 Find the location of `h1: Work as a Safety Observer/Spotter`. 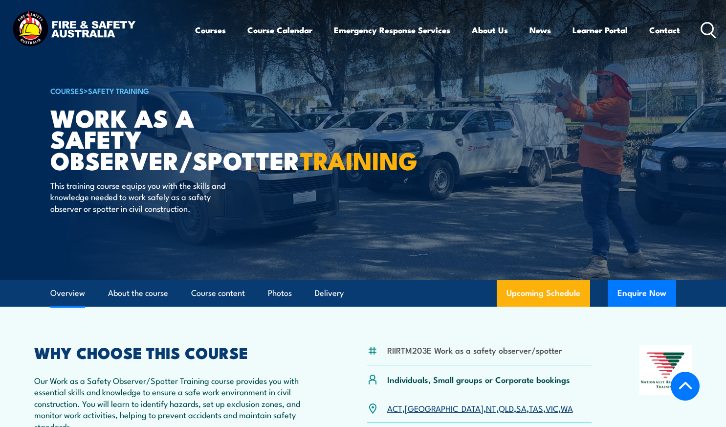

h1: Work as a Safety Observer/Spotter is located at coordinates (171, 138).